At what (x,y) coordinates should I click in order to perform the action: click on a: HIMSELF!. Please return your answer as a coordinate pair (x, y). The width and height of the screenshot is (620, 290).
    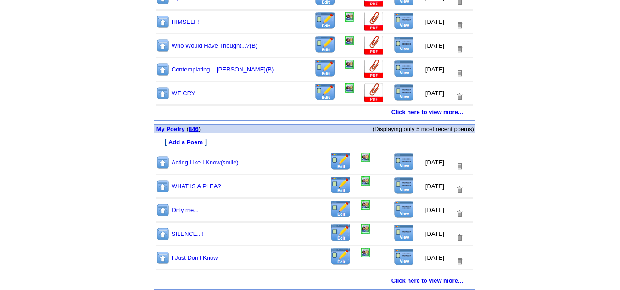
    Looking at the image, I should click on (185, 22).